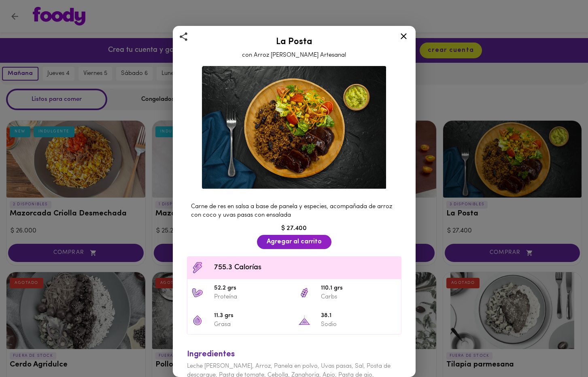 Image resolution: width=588 pixels, height=377 pixels. I want to click on button: Agregar al carrito, so click(294, 242).